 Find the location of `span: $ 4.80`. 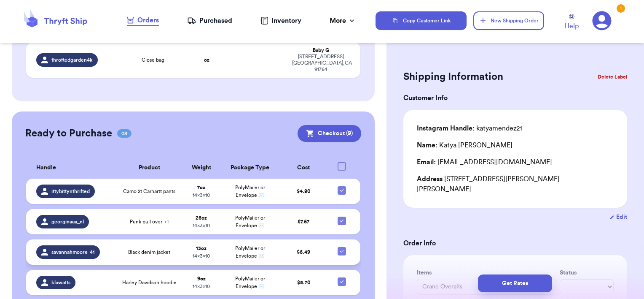

span: $ 4.80 is located at coordinates (303, 191).